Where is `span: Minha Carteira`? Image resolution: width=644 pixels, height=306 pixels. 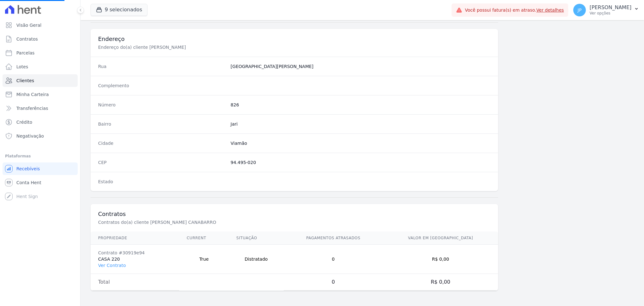
span: Minha Carteira is located at coordinates (32, 95).